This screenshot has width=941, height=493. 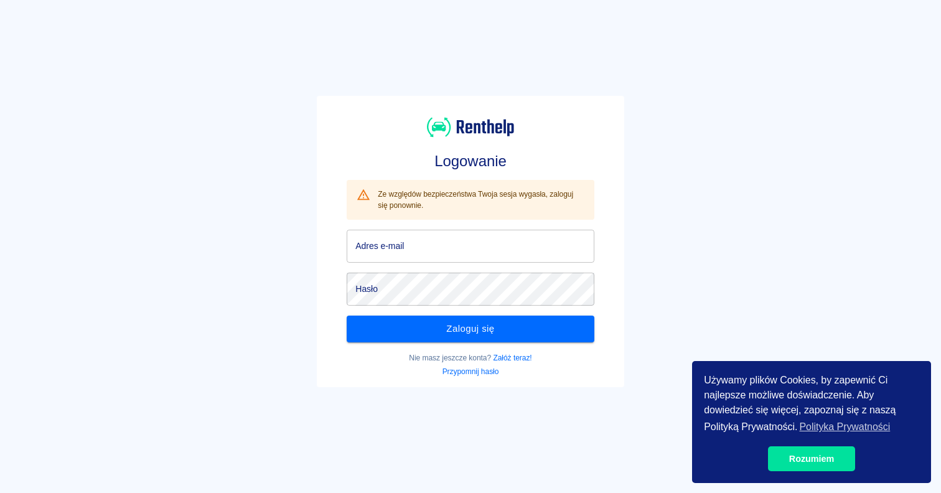 I want to click on button: Zaloguj się, so click(x=470, y=329).